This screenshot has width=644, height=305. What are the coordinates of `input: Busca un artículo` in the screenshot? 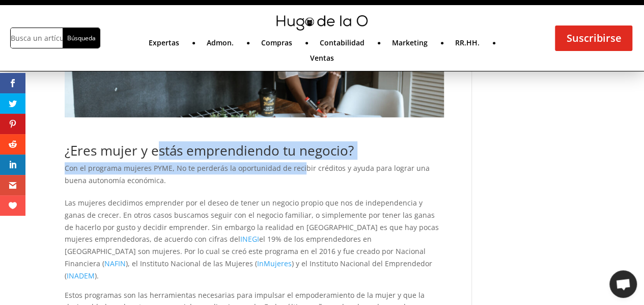 It's located at (36, 37).